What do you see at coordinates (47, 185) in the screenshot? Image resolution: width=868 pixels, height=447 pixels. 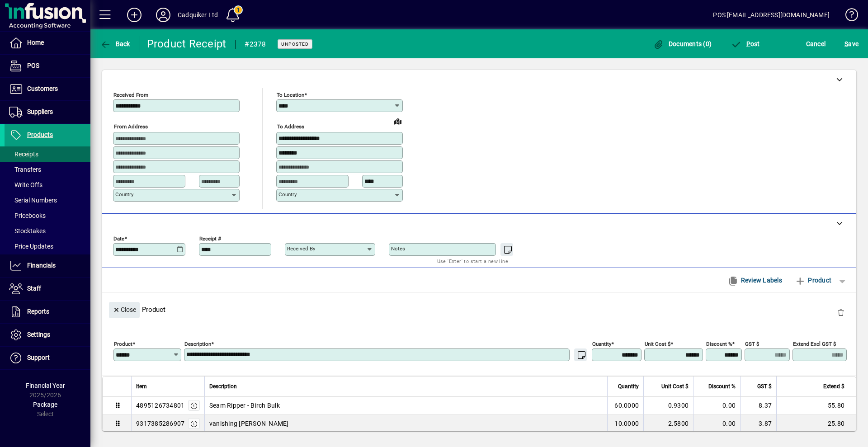 I see `a: Write Offs` at bounding box center [47, 185].